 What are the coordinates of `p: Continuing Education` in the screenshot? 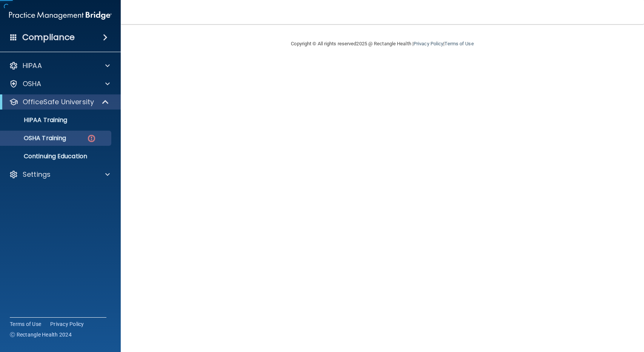 It's located at (56, 156).